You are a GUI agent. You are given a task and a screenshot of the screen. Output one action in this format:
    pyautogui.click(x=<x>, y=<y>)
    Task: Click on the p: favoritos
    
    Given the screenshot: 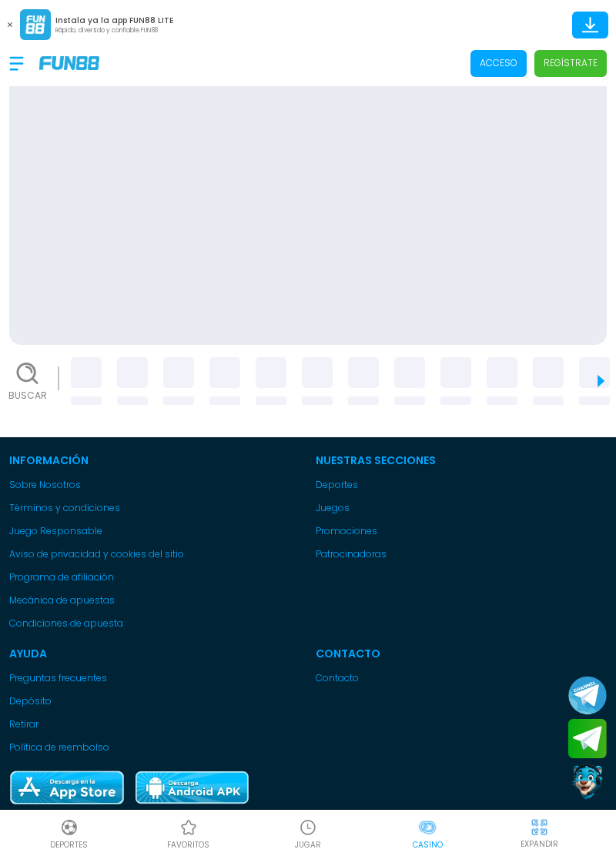 What is the action you would take?
    pyautogui.click(x=188, y=844)
    